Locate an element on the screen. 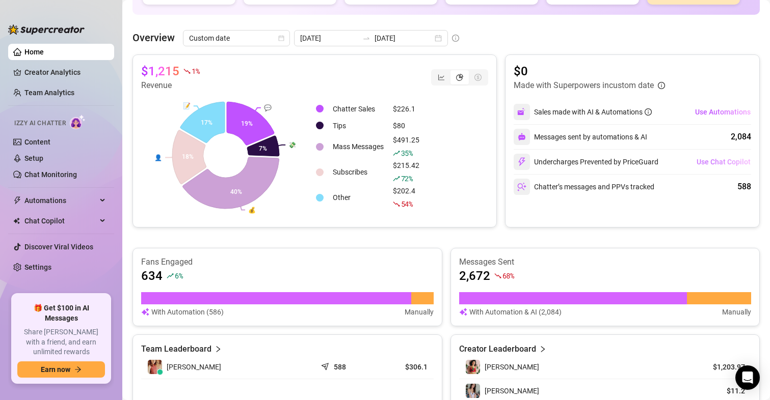 The height and width of the screenshot is (400, 770). span: 35 % is located at coordinates (406, 153).